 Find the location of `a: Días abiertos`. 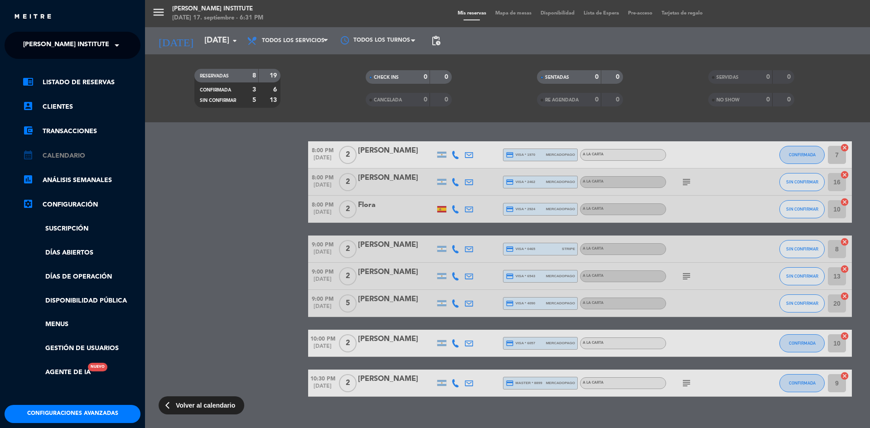

a: Días abiertos is located at coordinates (82, 253).